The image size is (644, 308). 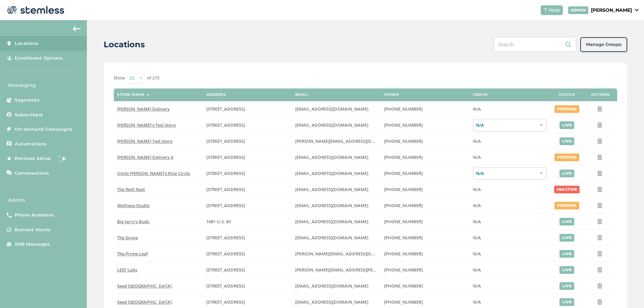 What do you see at coordinates (33, 230) in the screenshot?
I see `span: Banned Words` at bounding box center [33, 230].